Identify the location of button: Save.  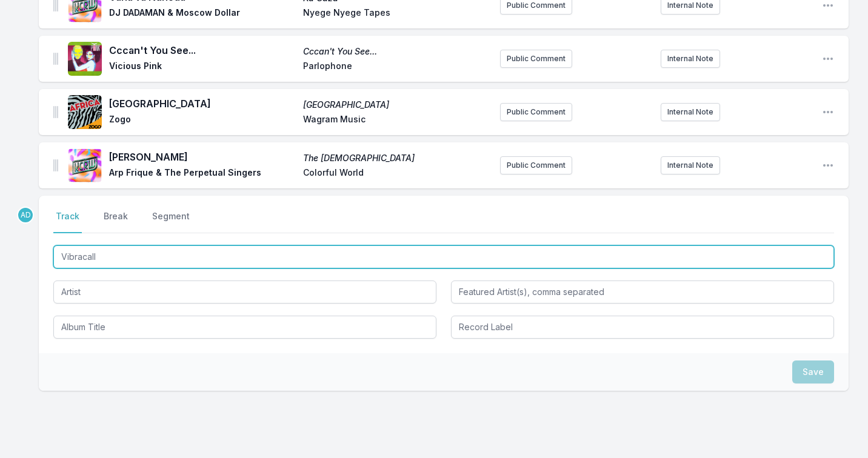
(814, 372).